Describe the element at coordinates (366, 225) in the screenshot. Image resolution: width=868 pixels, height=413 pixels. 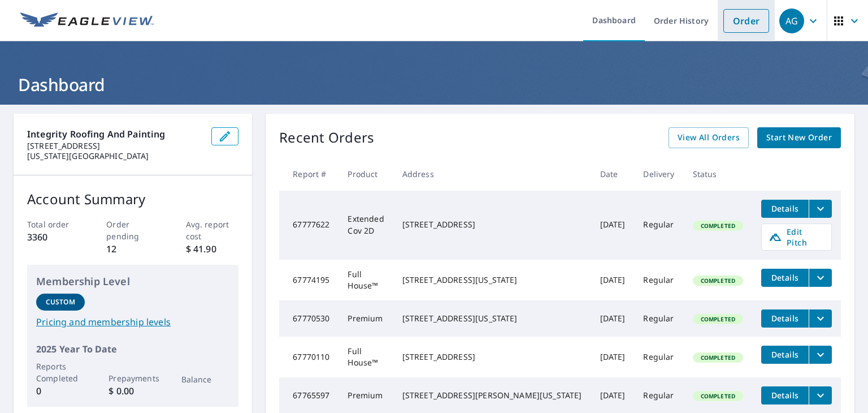
I see `td: Extended Cov 2D` at that location.